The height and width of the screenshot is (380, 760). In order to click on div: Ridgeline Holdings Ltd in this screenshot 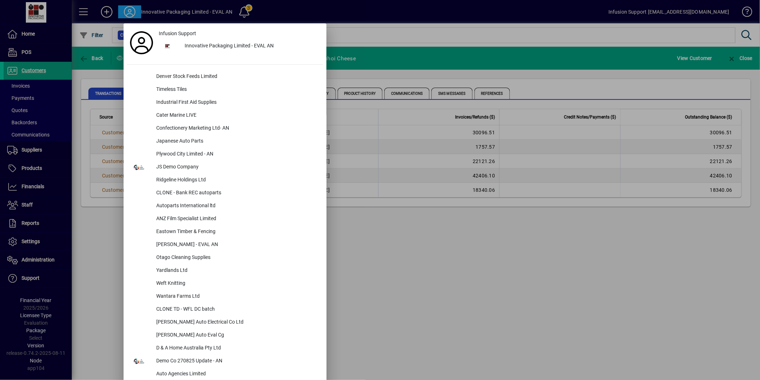, I will do `click(237, 180)`.